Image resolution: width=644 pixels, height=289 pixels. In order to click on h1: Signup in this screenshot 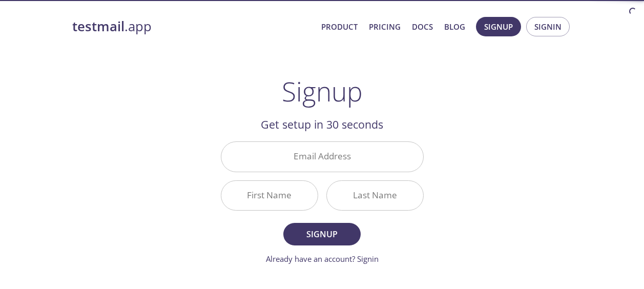, I will do `click(322, 91)`.